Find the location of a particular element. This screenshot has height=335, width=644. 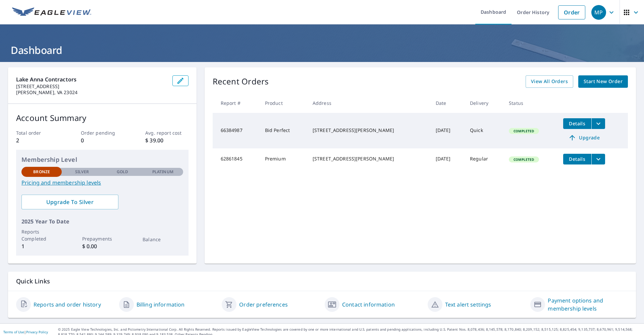

p: Account Summary is located at coordinates (102, 118).